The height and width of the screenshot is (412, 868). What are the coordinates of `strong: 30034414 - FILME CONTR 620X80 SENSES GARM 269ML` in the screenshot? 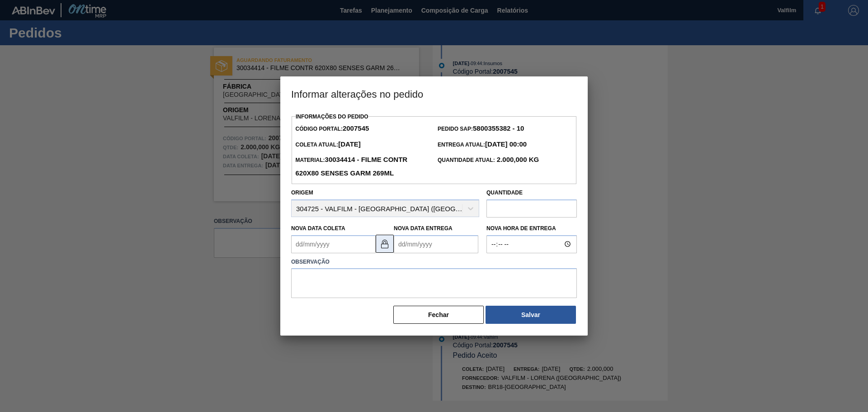 It's located at (351, 166).